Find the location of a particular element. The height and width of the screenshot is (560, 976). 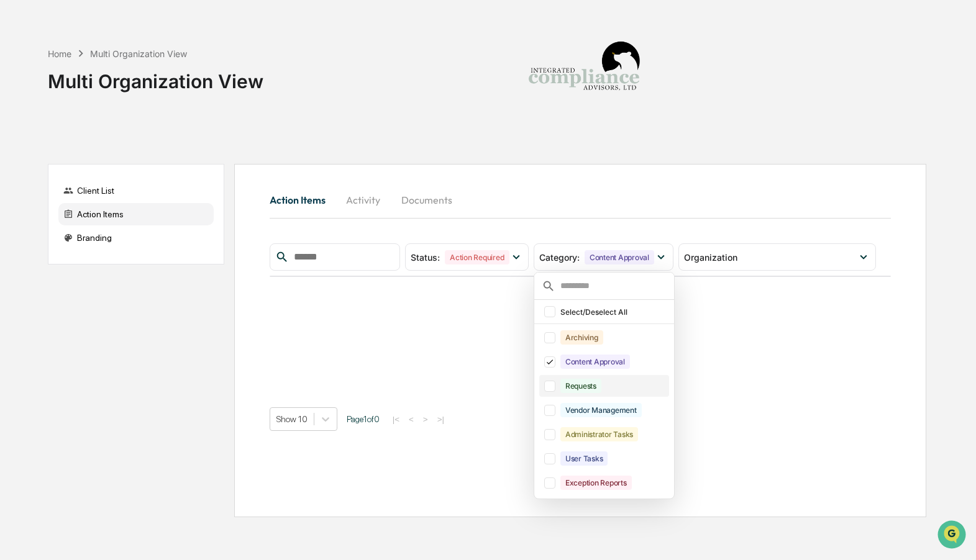

img: 1746055101610-c473b297-6a78-478c-a979-82029cc54cd1 is located at coordinates (24, 106).